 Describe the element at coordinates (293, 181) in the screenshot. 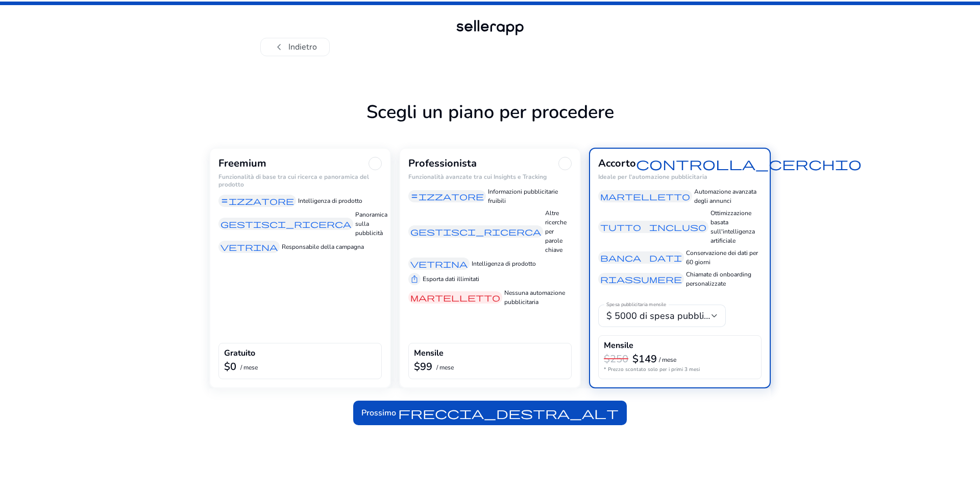

I see `font: Funzionalità di base tra cui ricerca e panoramica del prodotto` at that location.